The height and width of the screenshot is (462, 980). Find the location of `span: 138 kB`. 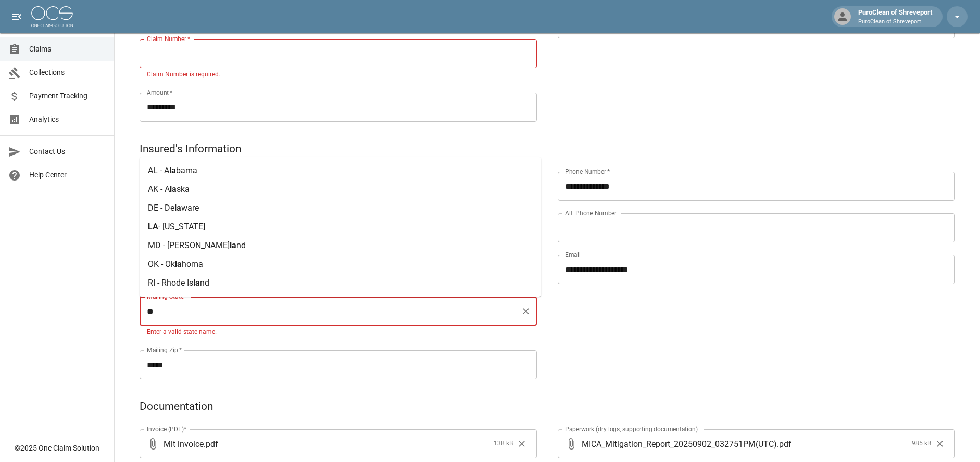

span: 138 kB is located at coordinates (503, 444).